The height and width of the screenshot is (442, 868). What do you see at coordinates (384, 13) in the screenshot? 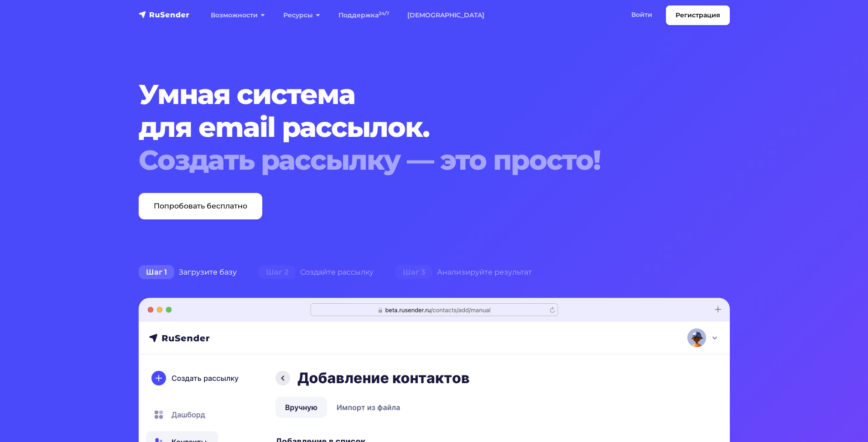
I see `sup: 24/7` at bounding box center [384, 13].